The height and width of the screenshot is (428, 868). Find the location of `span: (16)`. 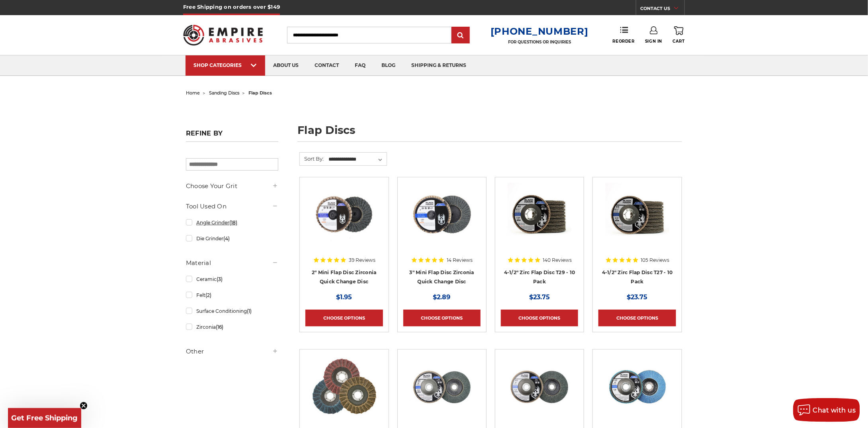

span: (16) is located at coordinates (219, 327).